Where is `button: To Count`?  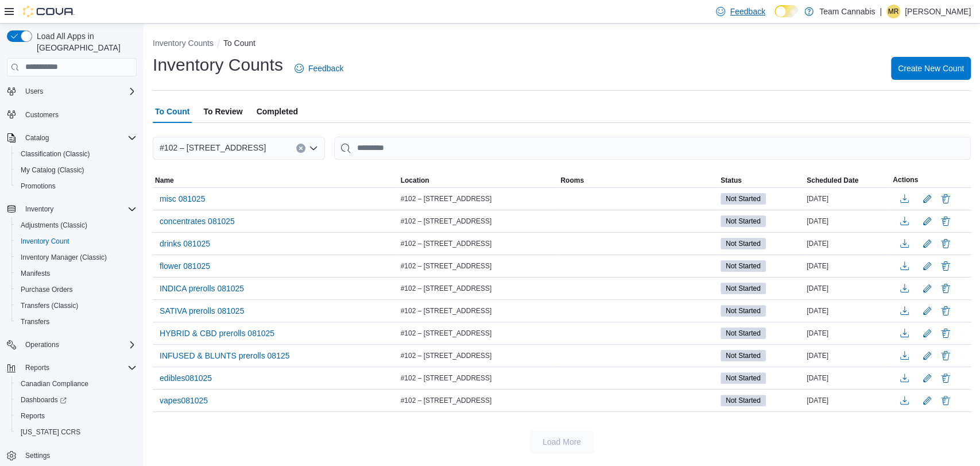 button: To Count is located at coordinates (239, 43).